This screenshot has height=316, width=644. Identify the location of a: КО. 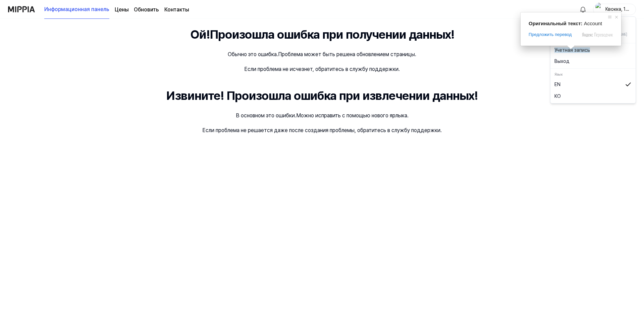
(593, 96).